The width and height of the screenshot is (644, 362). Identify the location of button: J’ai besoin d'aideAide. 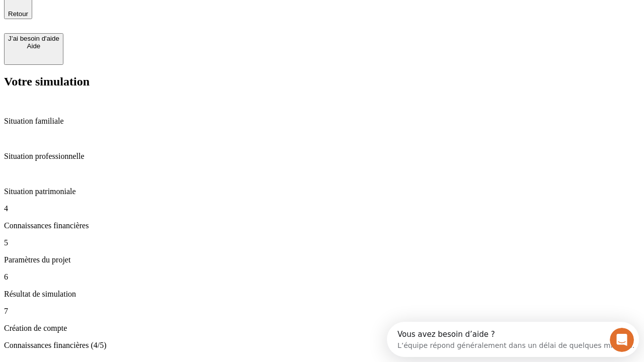
(34, 49).